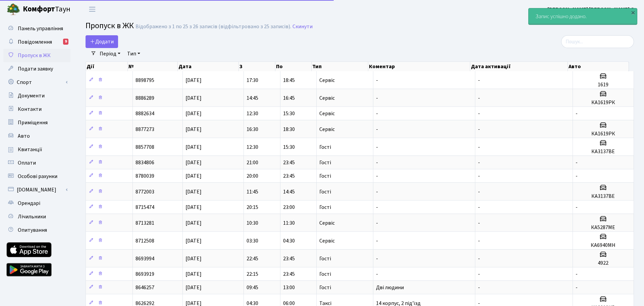 The image size is (644, 306). Describe the element at coordinates (37, 176) in the screenshot. I see `a: Особові рахунки` at that location.